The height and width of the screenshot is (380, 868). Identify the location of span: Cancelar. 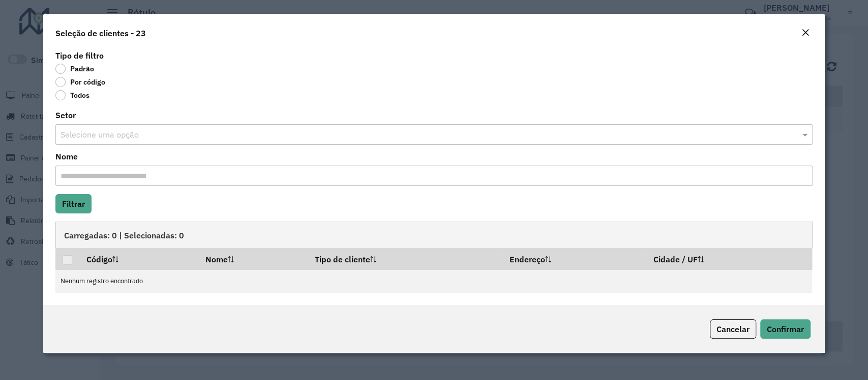
(733, 329).